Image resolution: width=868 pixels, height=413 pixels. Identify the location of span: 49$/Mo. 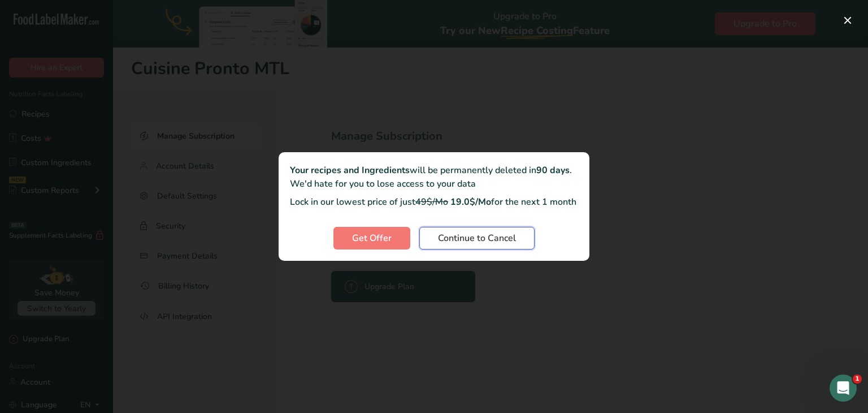
(432, 202).